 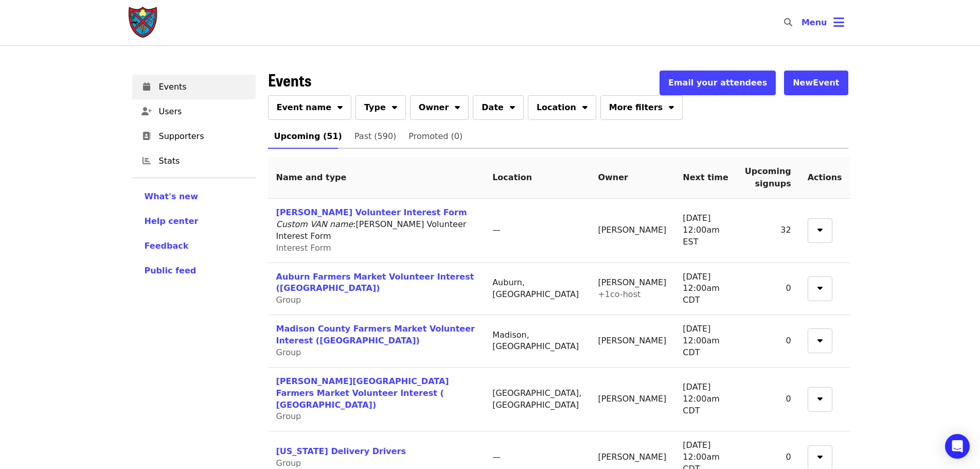 I want to click on span: More filters, so click(x=636, y=108).